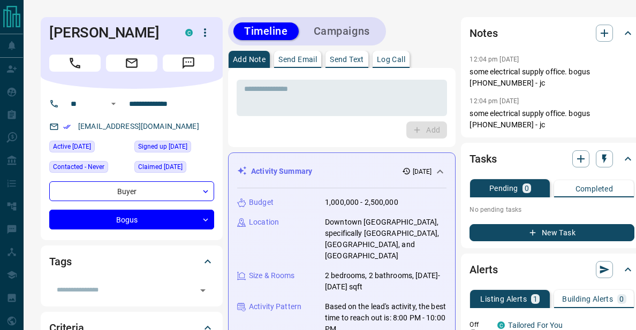 This screenshot has height=330, width=636. I want to click on span: Email, so click(132, 63).